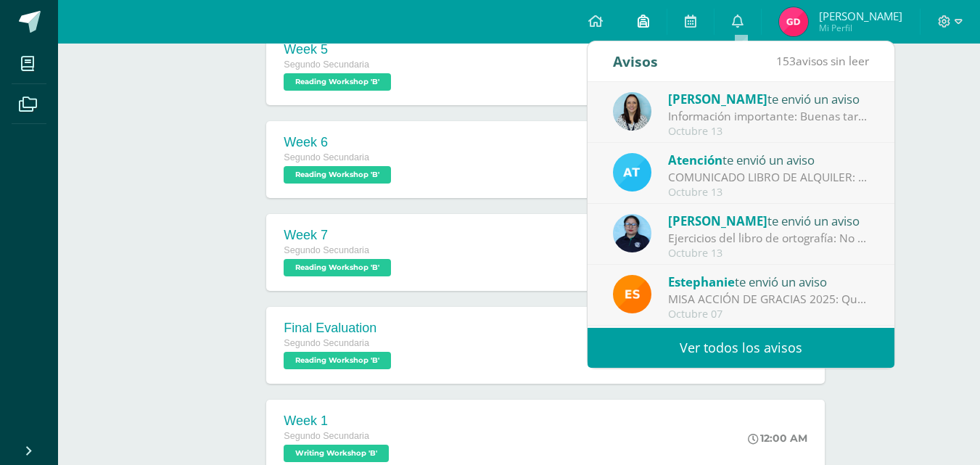  Describe the element at coordinates (338, 142) in the screenshot. I see `div: Week 6` at that location.